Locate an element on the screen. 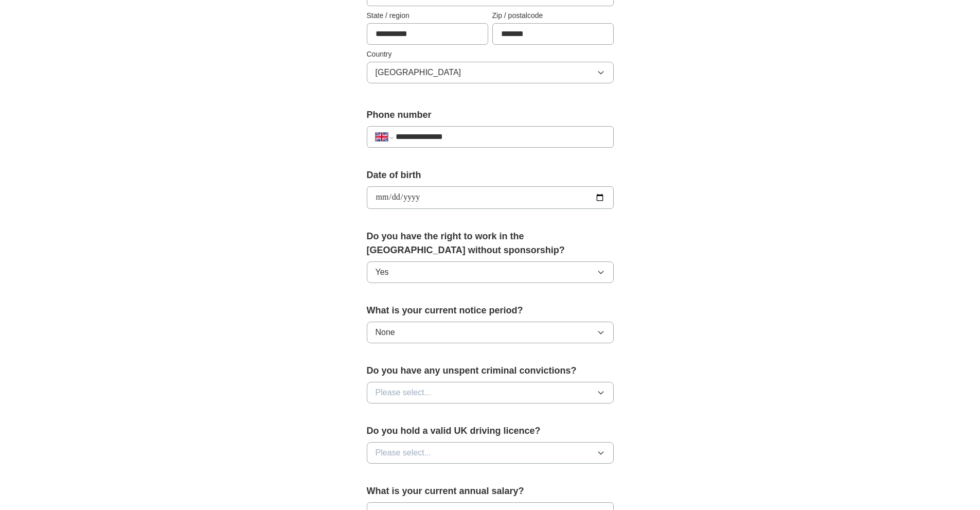  label: Country is located at coordinates (490, 54).